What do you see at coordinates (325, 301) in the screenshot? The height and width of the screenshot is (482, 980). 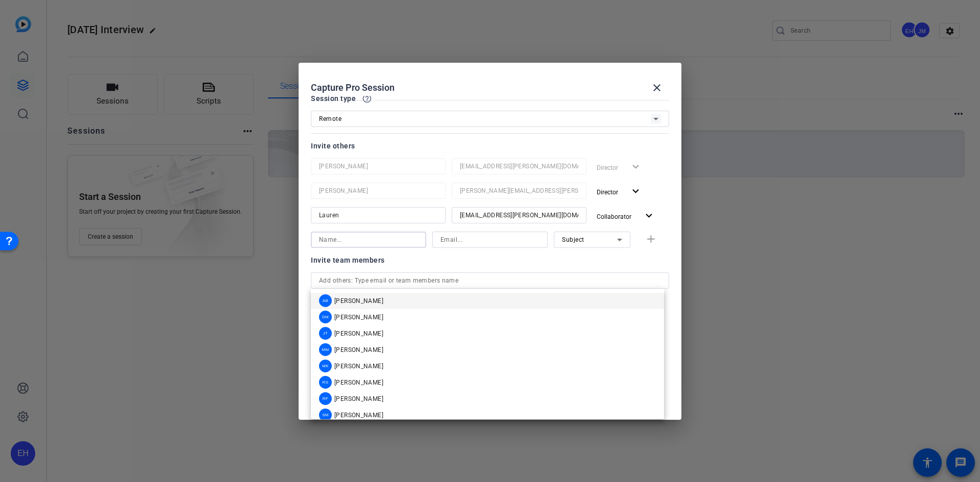 I see `div: AB` at bounding box center [325, 301].